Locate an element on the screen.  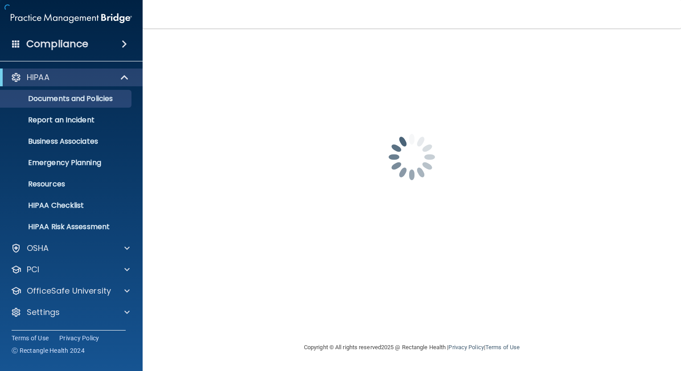
p: PCI is located at coordinates (33, 270).